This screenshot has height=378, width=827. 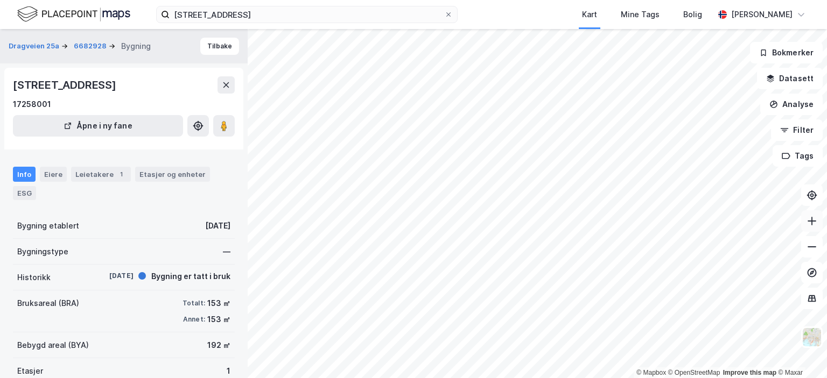 I want to click on div: Annet:, so click(x=194, y=320).